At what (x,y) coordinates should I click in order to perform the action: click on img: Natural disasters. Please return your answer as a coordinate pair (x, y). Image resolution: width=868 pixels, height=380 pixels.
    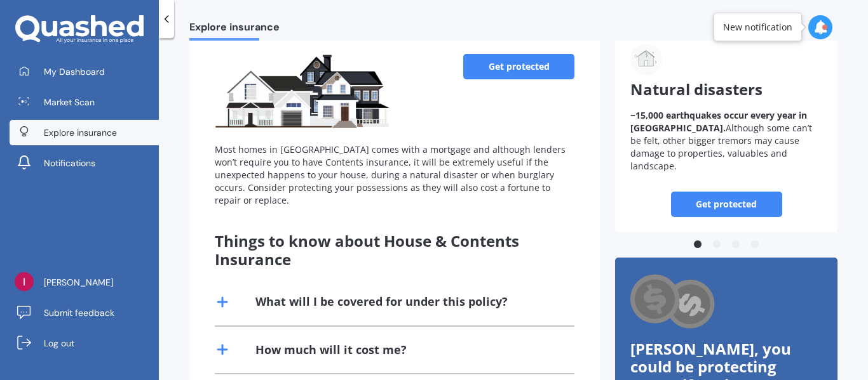
    Looking at the image, I should click on (646, 59).